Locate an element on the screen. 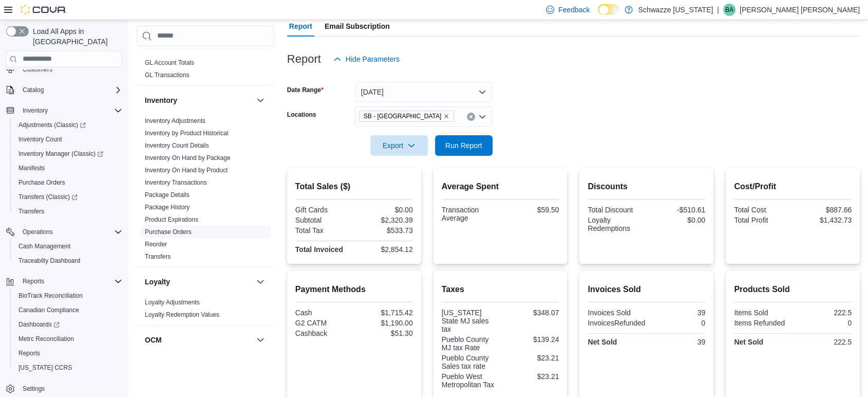 The height and width of the screenshot is (397, 868). a: Inventory Count Details is located at coordinates (176, 145).